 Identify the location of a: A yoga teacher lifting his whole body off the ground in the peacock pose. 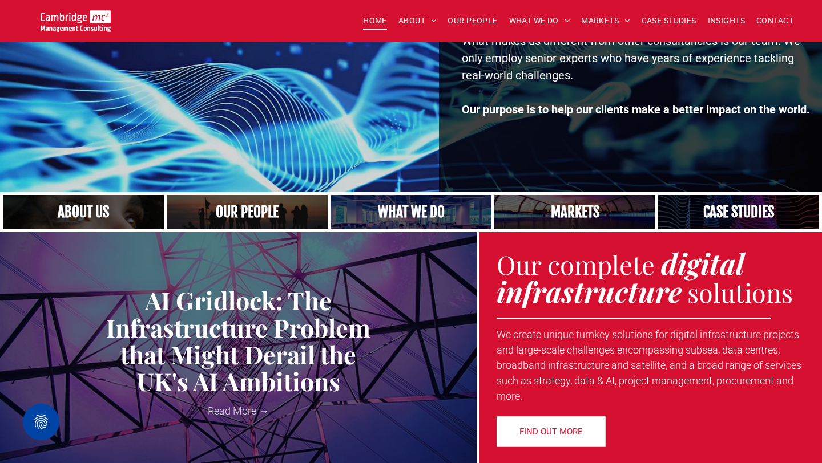
(411, 212).